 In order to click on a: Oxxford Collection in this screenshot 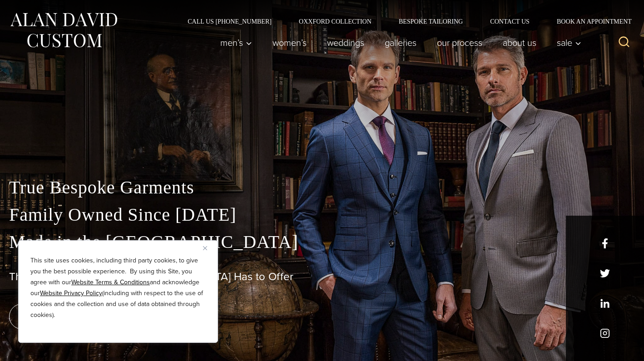, I will do `click(335, 22)`.